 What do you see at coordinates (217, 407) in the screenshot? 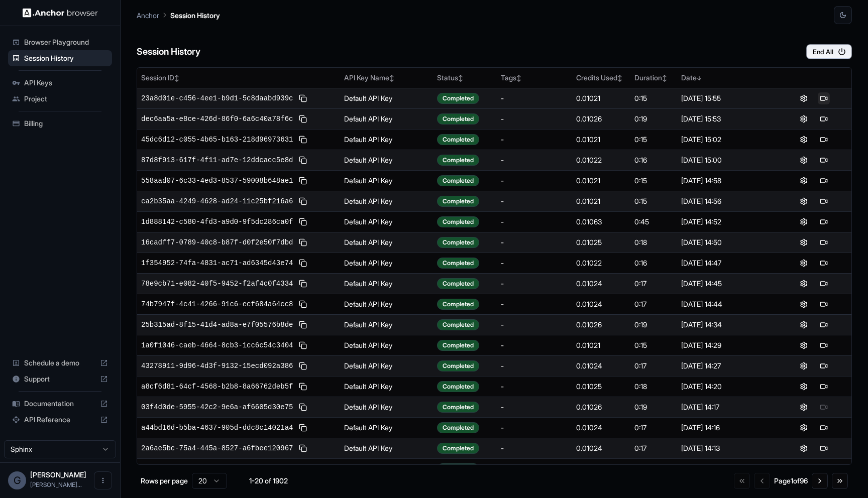
I see `span: 03f4d0de-5955-42c2-9e6a-af6605d30e75` at bounding box center [217, 407].